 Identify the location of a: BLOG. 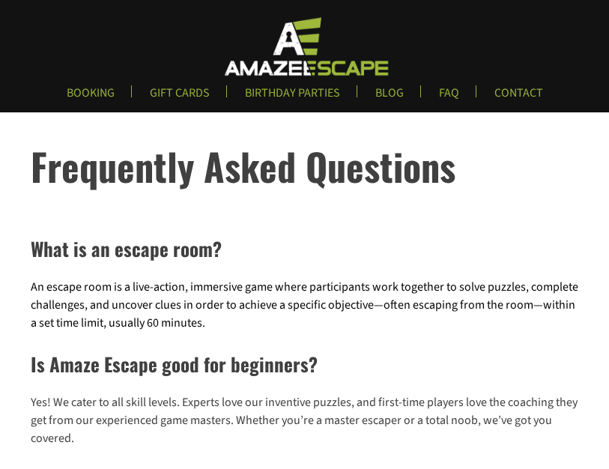
(390, 97).